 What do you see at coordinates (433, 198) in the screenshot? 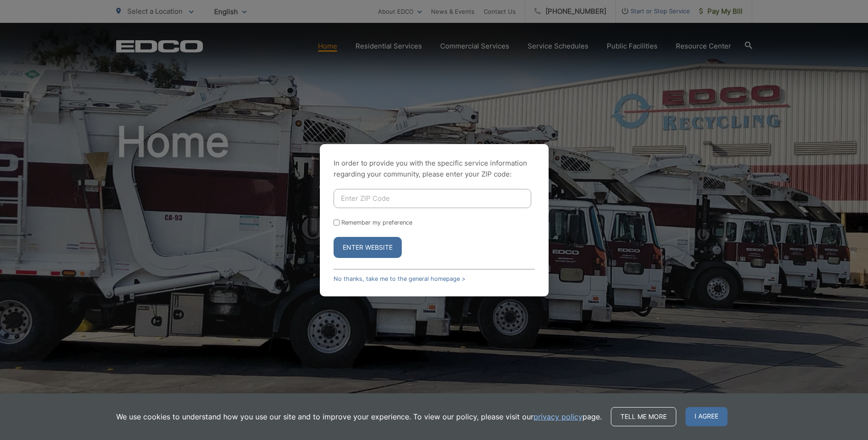
I see `input: Enter ZIP Code` at bounding box center [433, 198].